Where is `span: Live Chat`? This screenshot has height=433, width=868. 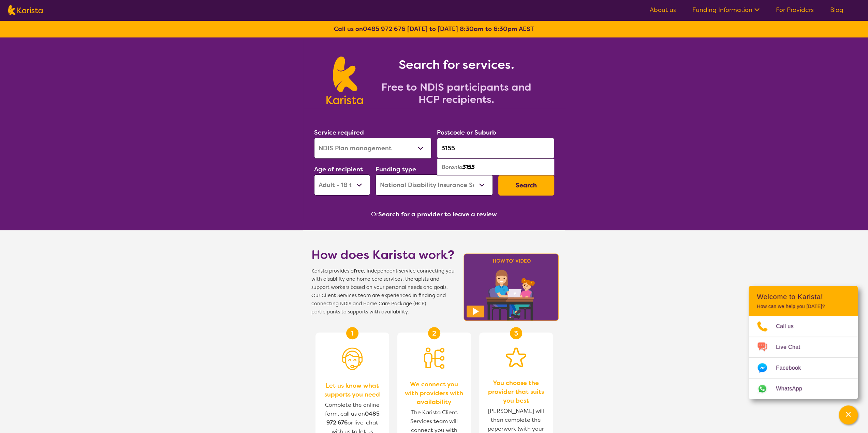
span: Live Chat is located at coordinates (791, 347).